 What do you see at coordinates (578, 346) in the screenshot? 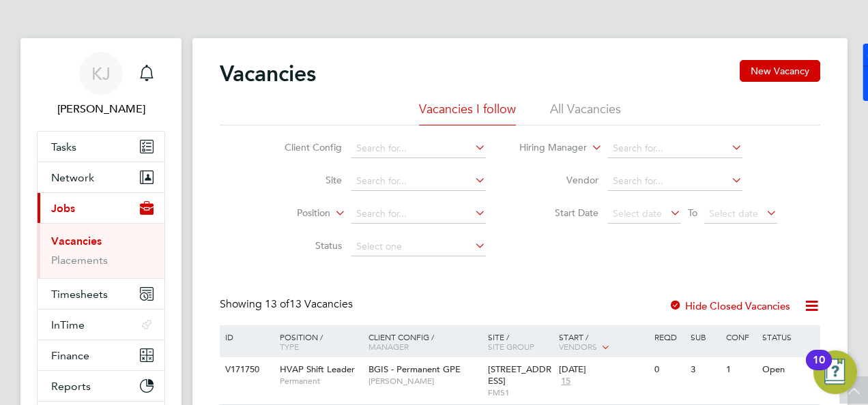
I see `span: Vendors` at bounding box center [578, 346].